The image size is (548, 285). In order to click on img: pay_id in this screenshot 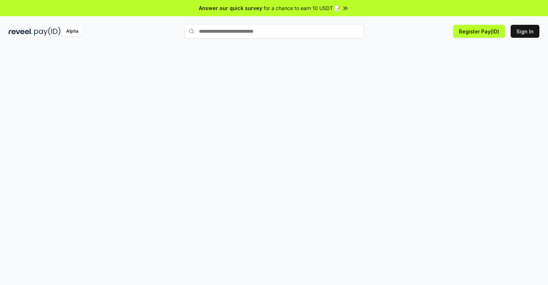, I will do `click(47, 31)`.